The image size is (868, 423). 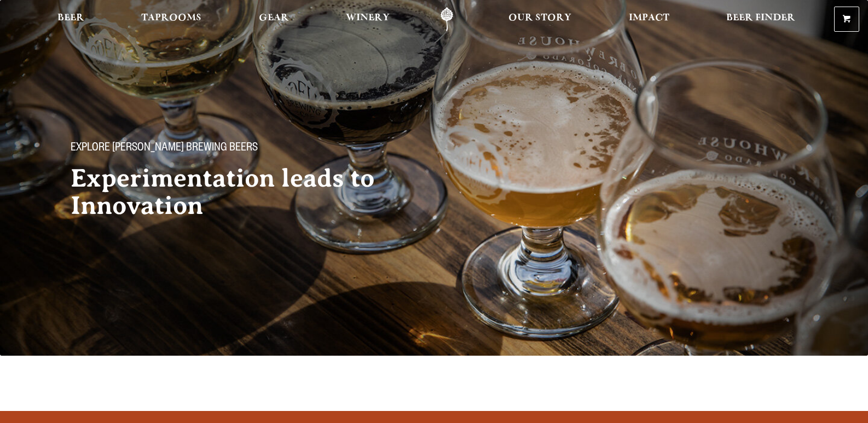 What do you see at coordinates (760, 18) in the screenshot?
I see `span: Beer Finder` at bounding box center [760, 18].